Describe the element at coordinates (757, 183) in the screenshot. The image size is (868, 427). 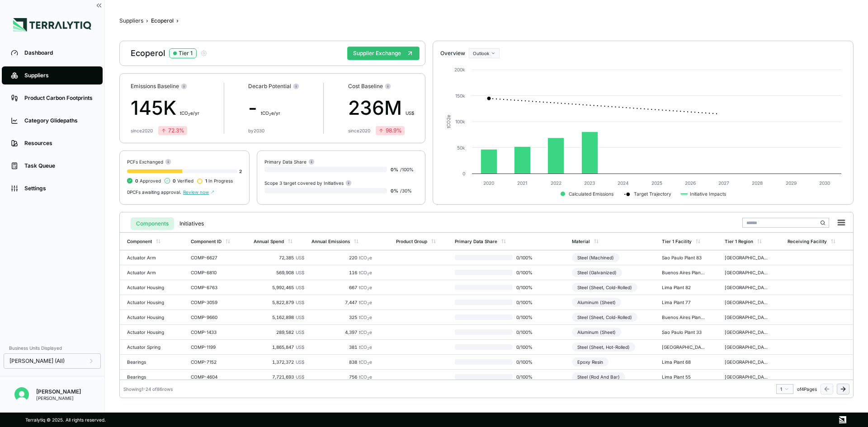
I see `text: 2028` at that location.